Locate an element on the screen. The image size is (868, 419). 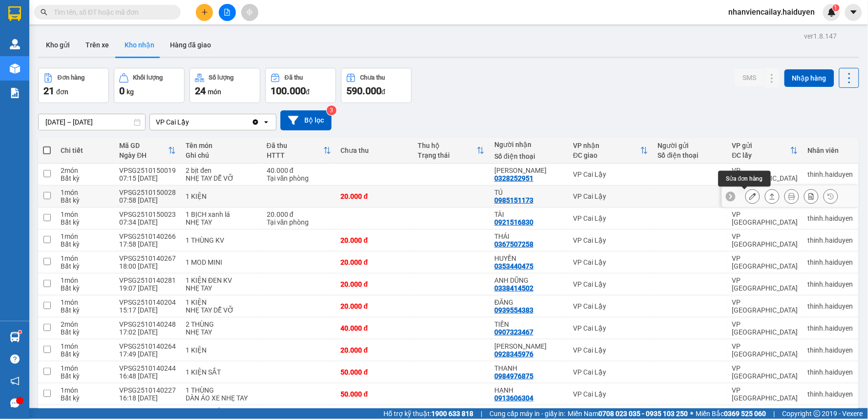
button: Kho gửi is located at coordinates (58, 45).